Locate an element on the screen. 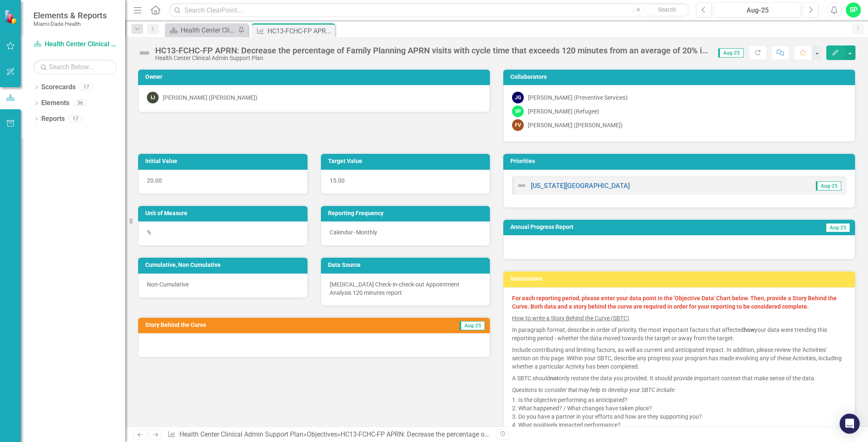  div: Health Center Clinical Admin Support Landing Page is located at coordinates (208, 30).